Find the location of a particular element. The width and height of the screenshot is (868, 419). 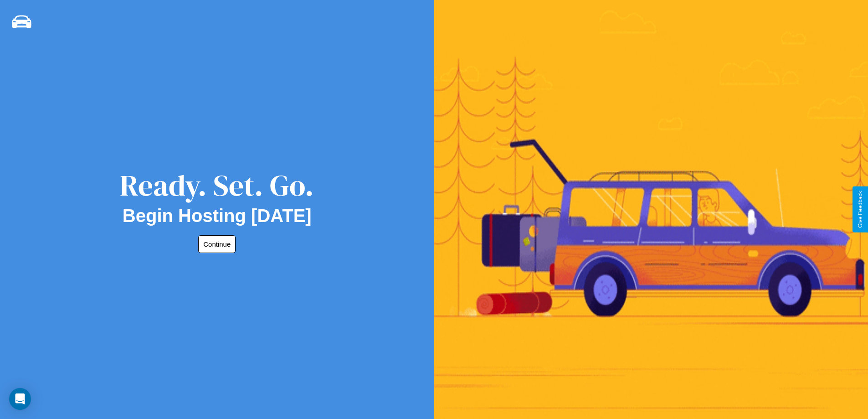

div: Ready. Set. Go. is located at coordinates (217, 185).